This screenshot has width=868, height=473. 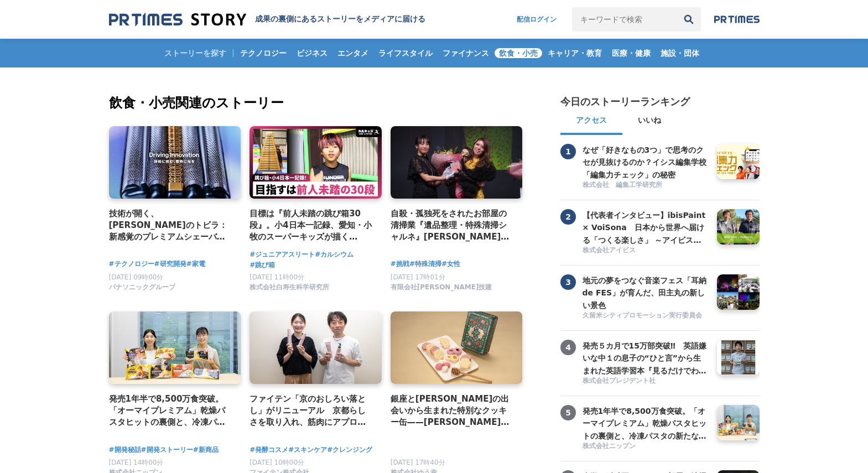 I want to click on a: 株式会社ニップン, so click(x=646, y=446).